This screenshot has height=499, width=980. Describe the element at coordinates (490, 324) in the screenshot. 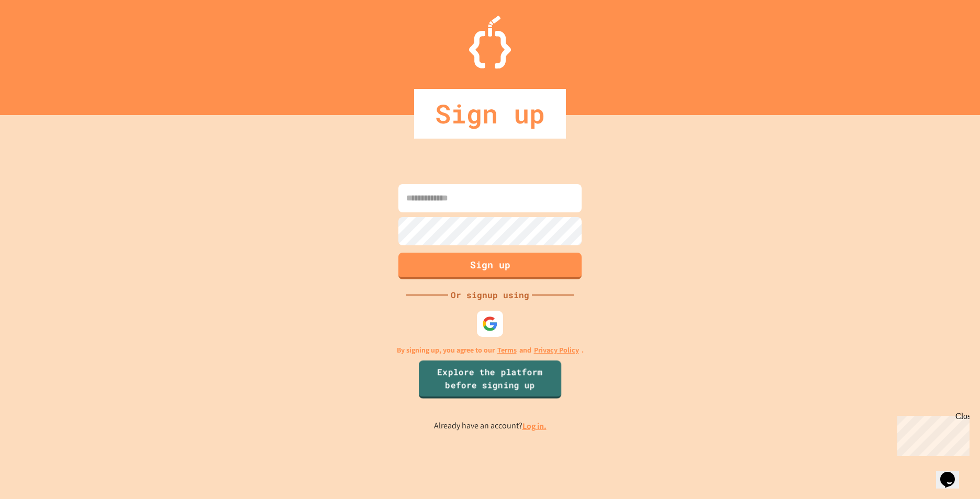

I see `img: google-icon.svg` at that location.